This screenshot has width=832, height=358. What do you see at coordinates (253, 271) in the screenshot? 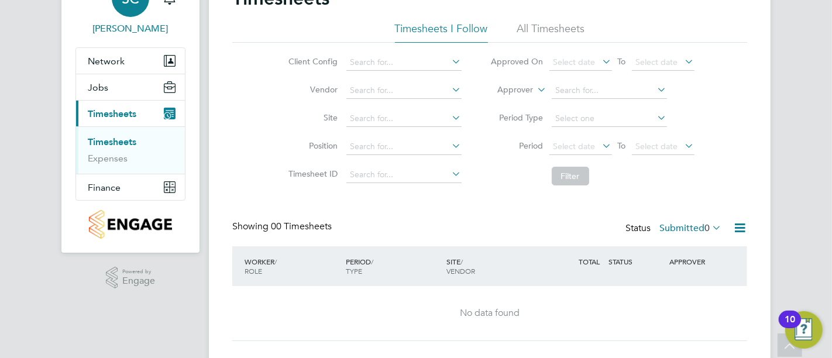
I see `span: ROLE` at bounding box center [253, 271].